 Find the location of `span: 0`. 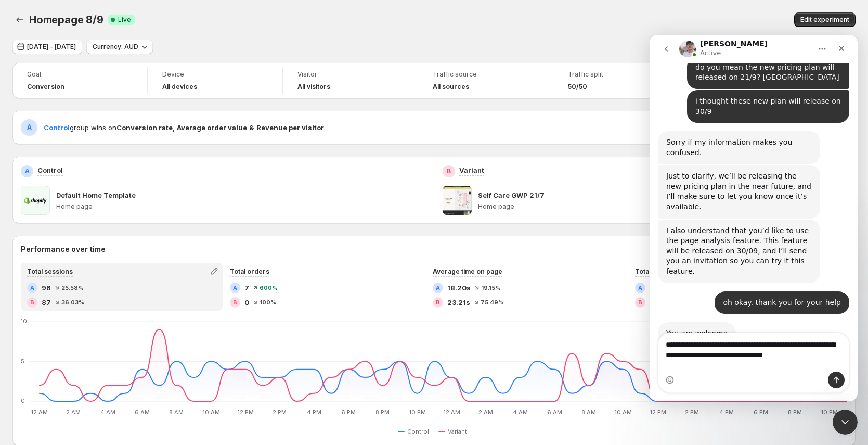

span: 0 is located at coordinates (246, 302).